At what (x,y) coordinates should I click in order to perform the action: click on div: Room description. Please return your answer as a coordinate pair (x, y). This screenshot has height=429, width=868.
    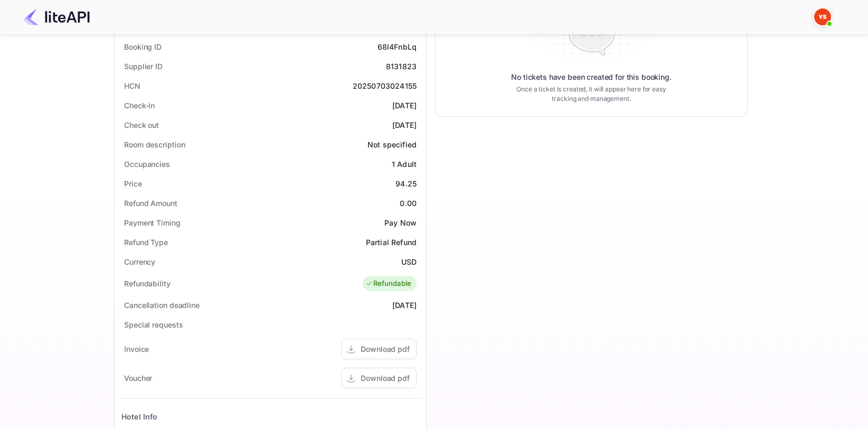
    Looking at the image, I should click on (154, 144).